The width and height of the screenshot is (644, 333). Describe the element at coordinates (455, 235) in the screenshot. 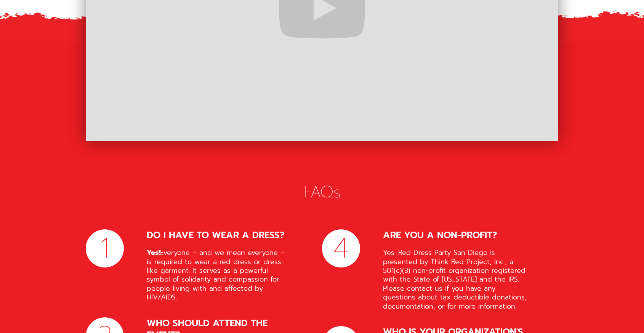

I see `div: ARE YOU A NON-PROFIT?` at that location.